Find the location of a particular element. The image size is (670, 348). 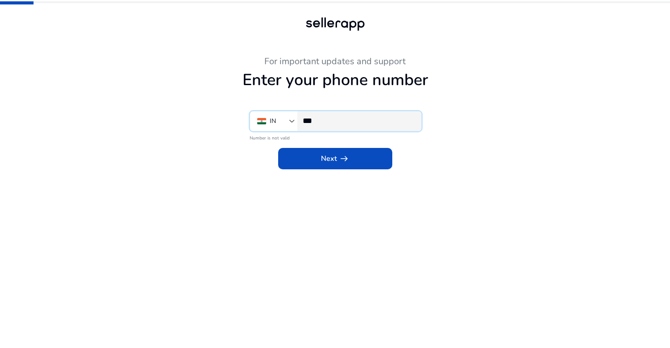

h1: Enter your phone number is located at coordinates (335, 80).